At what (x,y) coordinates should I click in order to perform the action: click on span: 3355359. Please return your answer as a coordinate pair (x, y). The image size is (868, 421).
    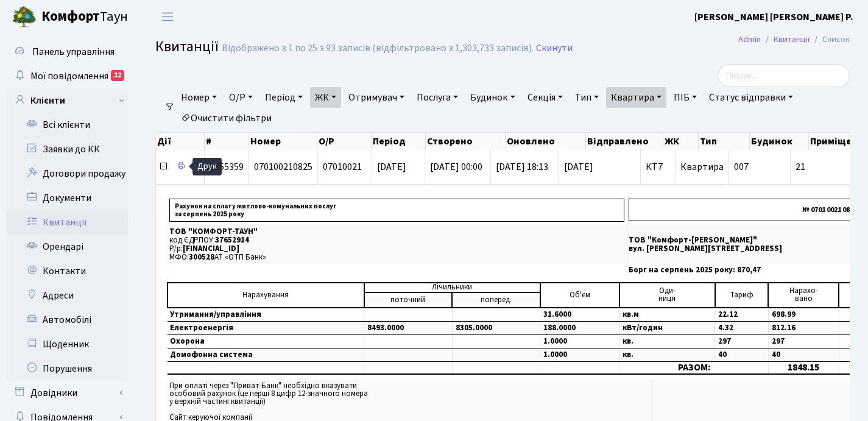
    Looking at the image, I should click on (226, 167).